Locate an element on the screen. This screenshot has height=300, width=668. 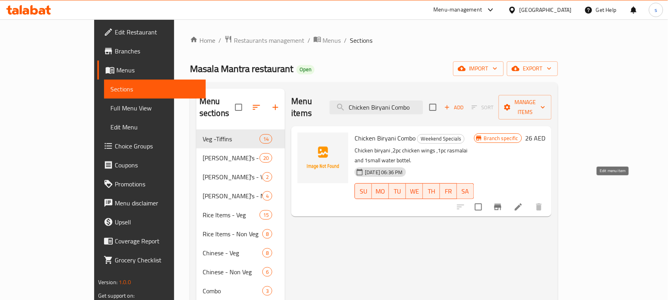
span: Chinese - Veg is located at coordinates (232, 253).